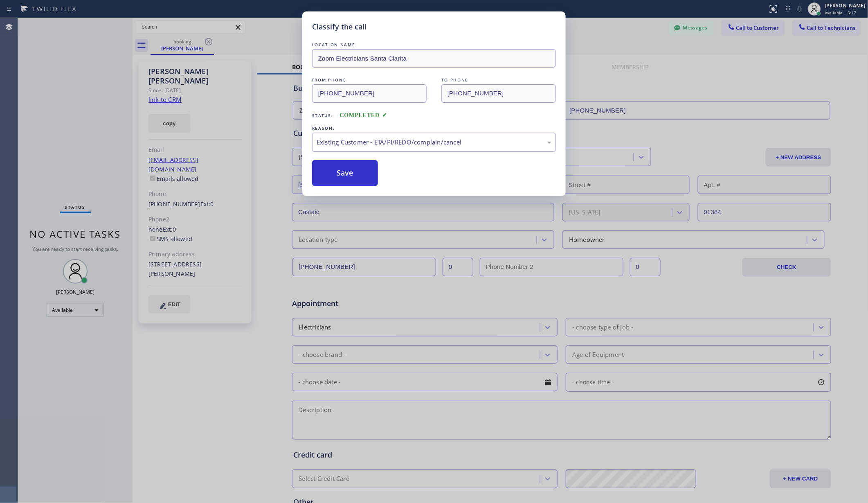  What do you see at coordinates (499, 93) in the screenshot?
I see `input: To phone` at bounding box center [499, 93].